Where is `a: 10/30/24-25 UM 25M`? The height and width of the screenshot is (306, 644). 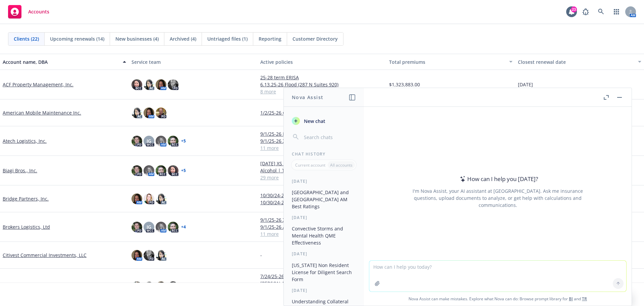 a: 10/30/24-25 UM 25M is located at coordinates (322, 202).